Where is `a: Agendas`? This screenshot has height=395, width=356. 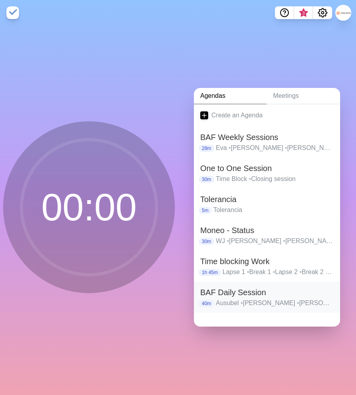 a: Agendas is located at coordinates (230, 96).